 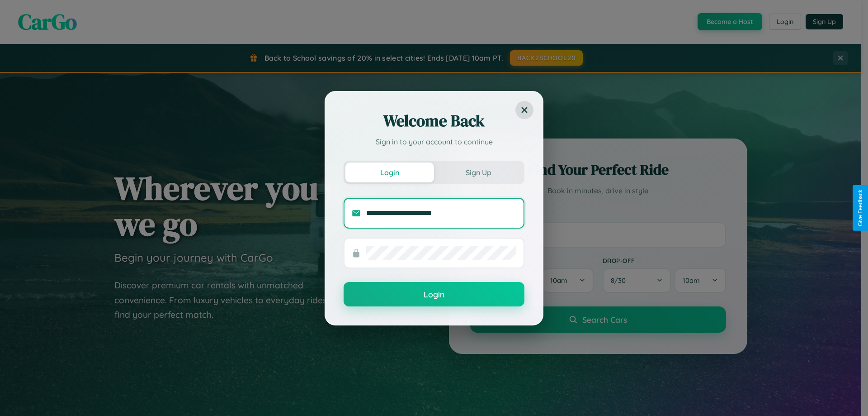 What do you see at coordinates (434, 121) in the screenshot?
I see `h2: Welcome Back` at bounding box center [434, 121].